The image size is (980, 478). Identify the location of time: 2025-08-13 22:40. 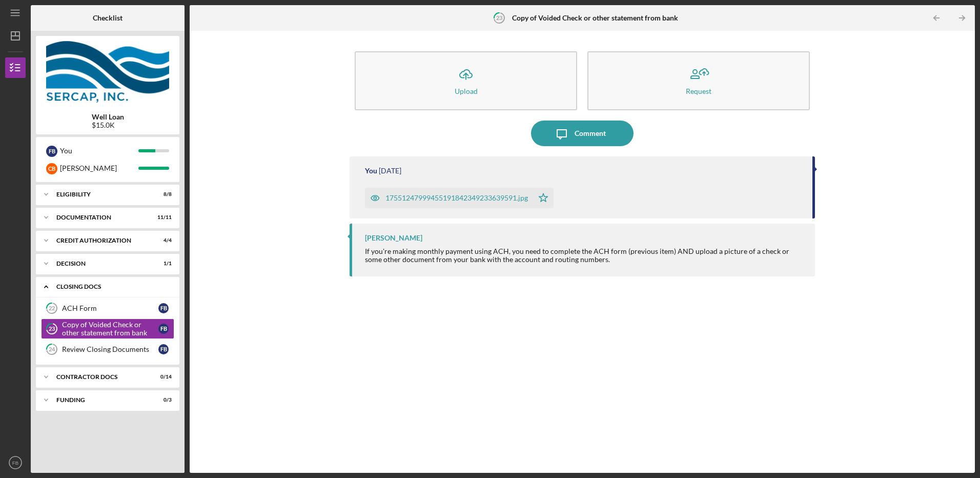
(390, 171).